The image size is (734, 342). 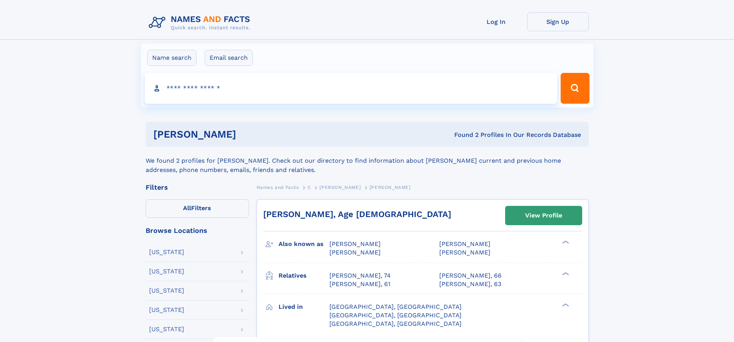 I want to click on a: C, so click(x=309, y=187).